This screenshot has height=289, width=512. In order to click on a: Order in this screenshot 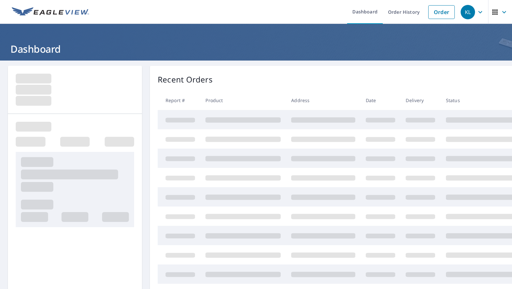, I will do `click(442, 12)`.